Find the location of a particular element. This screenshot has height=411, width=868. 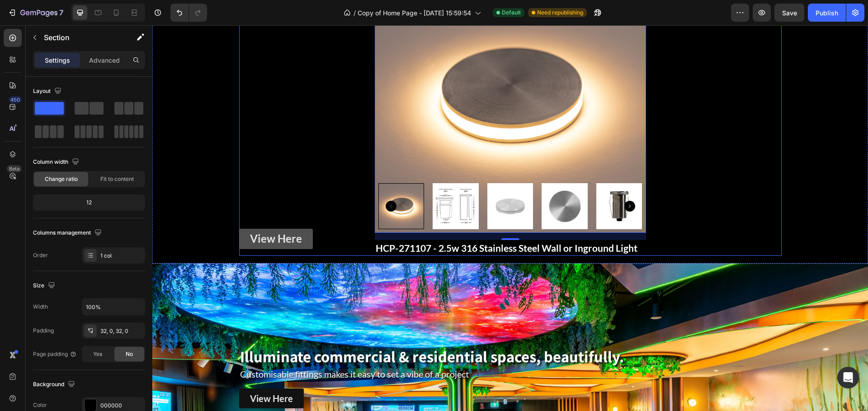

div: Columns management is located at coordinates (69, 233).